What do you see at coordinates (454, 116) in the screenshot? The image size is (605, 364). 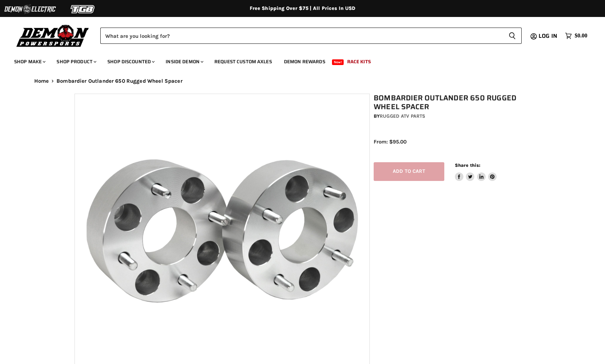 I see `div: by` at bounding box center [454, 116].